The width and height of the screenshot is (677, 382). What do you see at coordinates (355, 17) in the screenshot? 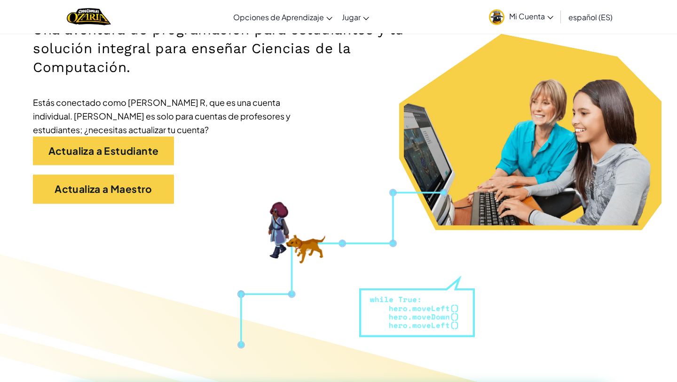
I see `a: Jugar` at bounding box center [355, 17].